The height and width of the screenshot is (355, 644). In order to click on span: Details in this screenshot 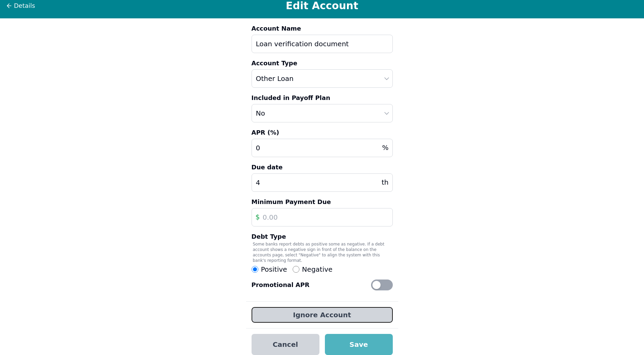, I will do `click(25, 6)`.